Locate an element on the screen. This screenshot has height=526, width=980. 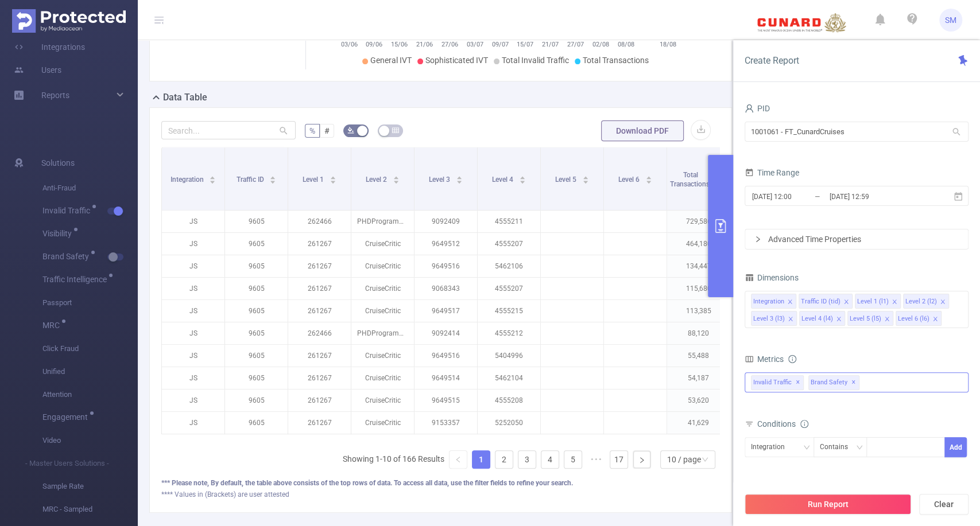
li: Level 6 (l6) is located at coordinates (919, 319).